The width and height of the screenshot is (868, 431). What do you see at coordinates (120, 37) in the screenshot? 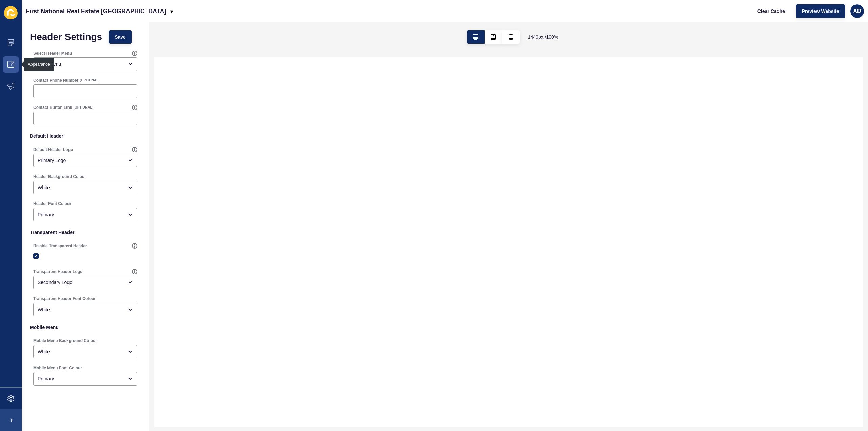
I see `span: Save` at bounding box center [120, 37].